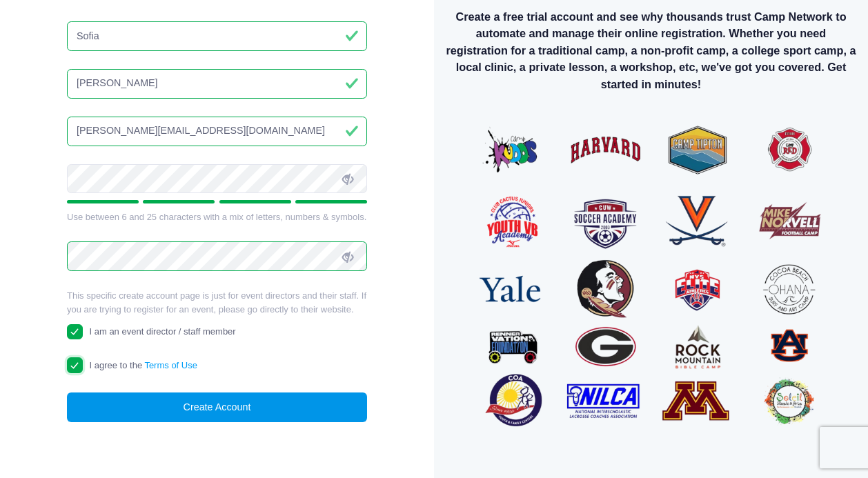 Image resolution: width=868 pixels, height=478 pixels. What do you see at coordinates (217, 131) in the screenshot?
I see `input: Email` at bounding box center [217, 131].